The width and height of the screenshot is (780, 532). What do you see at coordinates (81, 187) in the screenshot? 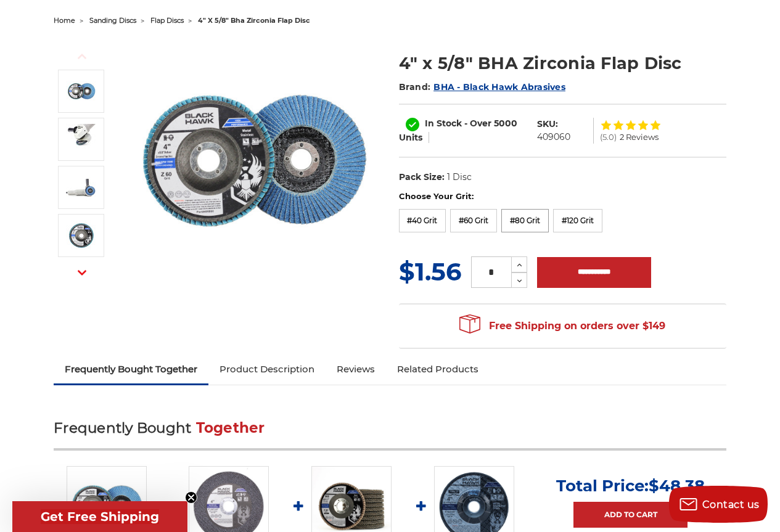
I see `img: BHA Zirconia flap disc attached to a 4-inch angle grinder for general sanding` at bounding box center [81, 187].